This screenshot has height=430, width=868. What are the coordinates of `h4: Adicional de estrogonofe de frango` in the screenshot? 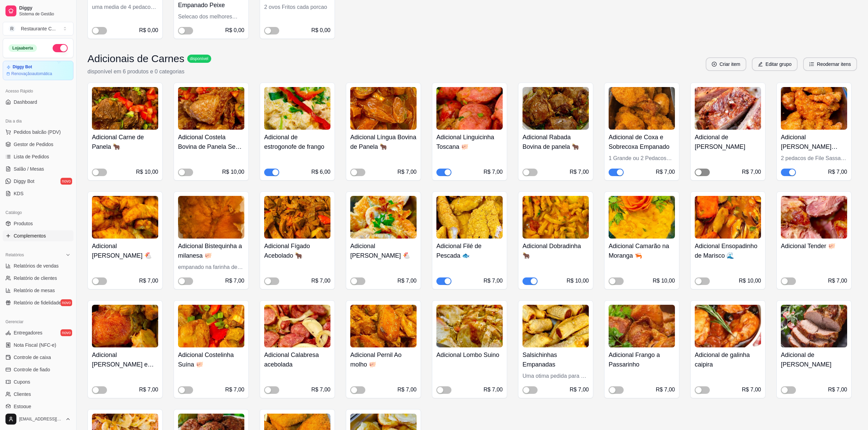 It's located at (297, 142).